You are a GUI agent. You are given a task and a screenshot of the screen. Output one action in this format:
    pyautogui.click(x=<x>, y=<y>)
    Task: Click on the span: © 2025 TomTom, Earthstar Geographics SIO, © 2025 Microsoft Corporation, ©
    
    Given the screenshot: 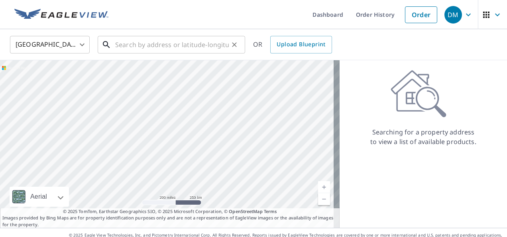 What is the action you would take?
    pyautogui.click(x=170, y=211)
    